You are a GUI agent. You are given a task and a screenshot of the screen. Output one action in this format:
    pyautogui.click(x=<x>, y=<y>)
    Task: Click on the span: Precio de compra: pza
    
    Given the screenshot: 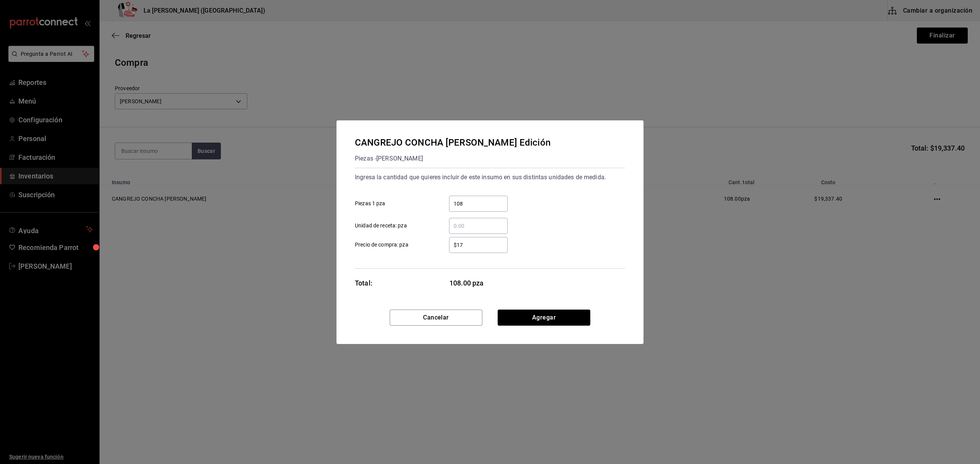 What is the action you would take?
    pyautogui.click(x=381, y=245)
    